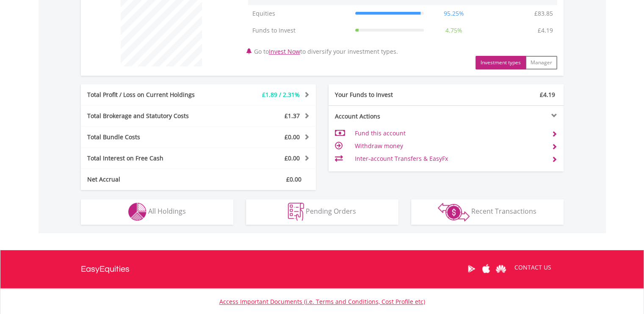 Image resolution: width=644 pixels, height=314 pixels. I want to click on div: Total Interest on Free Cash, so click(149, 158).